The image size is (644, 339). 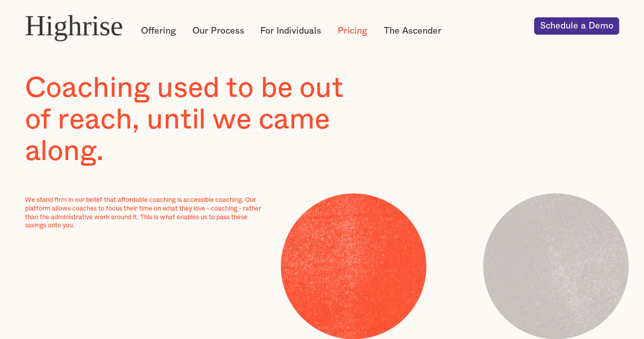 What do you see at coordinates (74, 26) in the screenshot?
I see `div: Highrise` at bounding box center [74, 26].